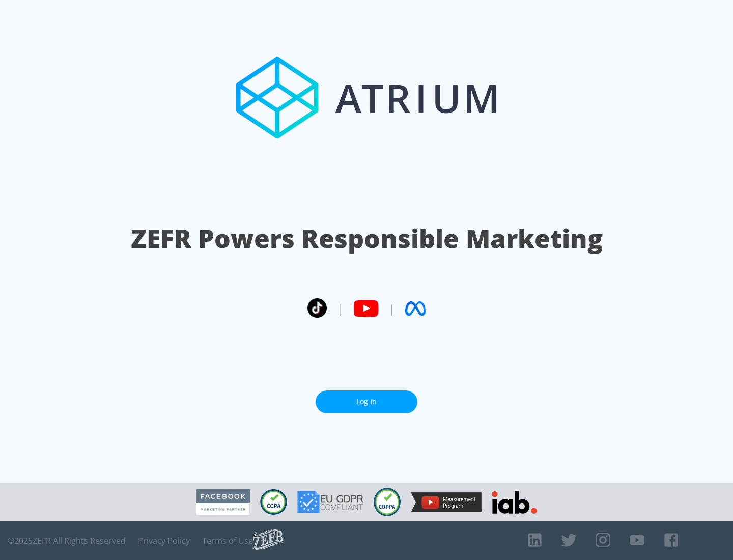 The image size is (733, 560). I want to click on img: CCPA Compliant, so click(273, 502).